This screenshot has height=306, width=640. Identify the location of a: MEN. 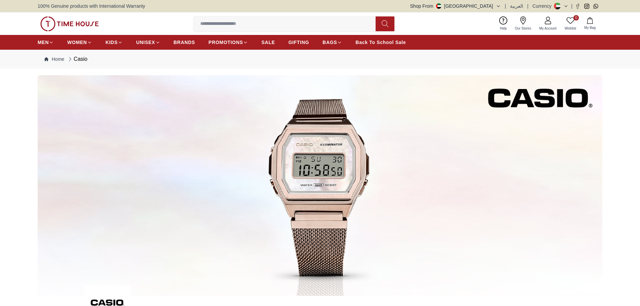
(46, 42).